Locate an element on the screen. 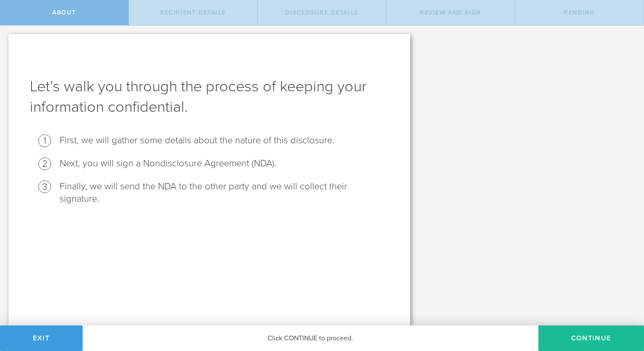 This screenshot has width=644, height=351. span: Pending is located at coordinates (579, 12).